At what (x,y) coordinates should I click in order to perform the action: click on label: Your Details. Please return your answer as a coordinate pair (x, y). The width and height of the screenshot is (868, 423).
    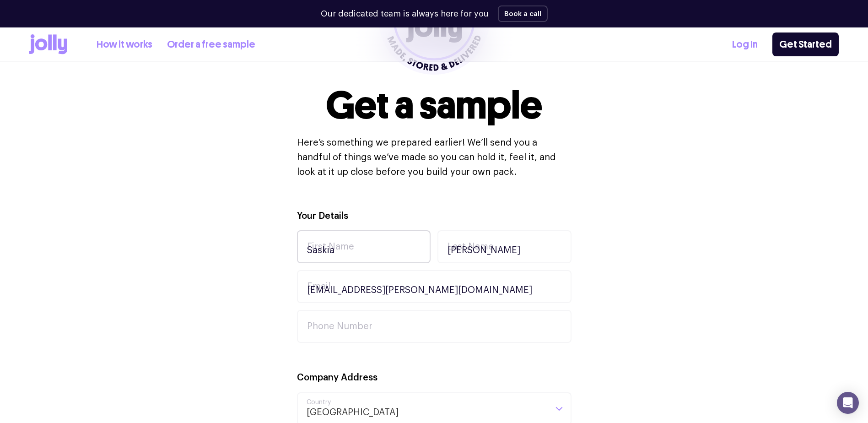
    Looking at the image, I should click on (323, 216).